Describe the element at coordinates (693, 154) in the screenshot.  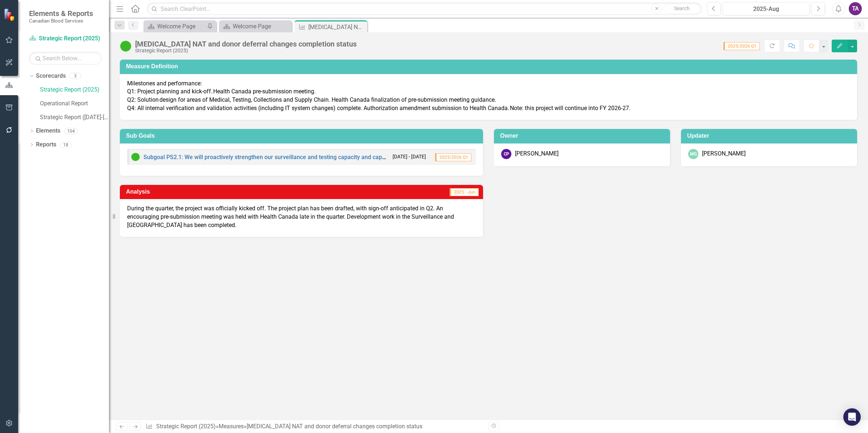
I see `div: MG` at that location.